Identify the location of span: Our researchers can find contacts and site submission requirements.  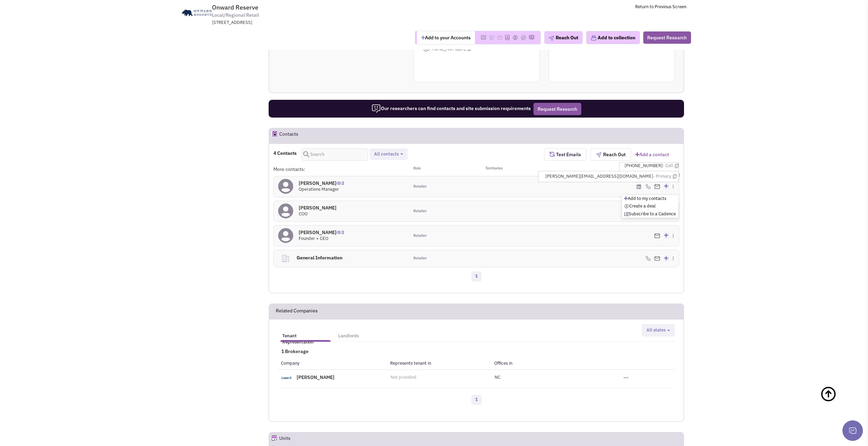
(451, 108).